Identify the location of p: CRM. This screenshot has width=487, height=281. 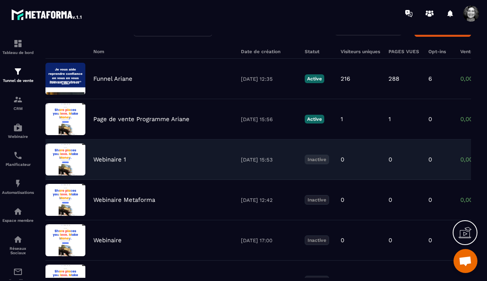
(18, 108).